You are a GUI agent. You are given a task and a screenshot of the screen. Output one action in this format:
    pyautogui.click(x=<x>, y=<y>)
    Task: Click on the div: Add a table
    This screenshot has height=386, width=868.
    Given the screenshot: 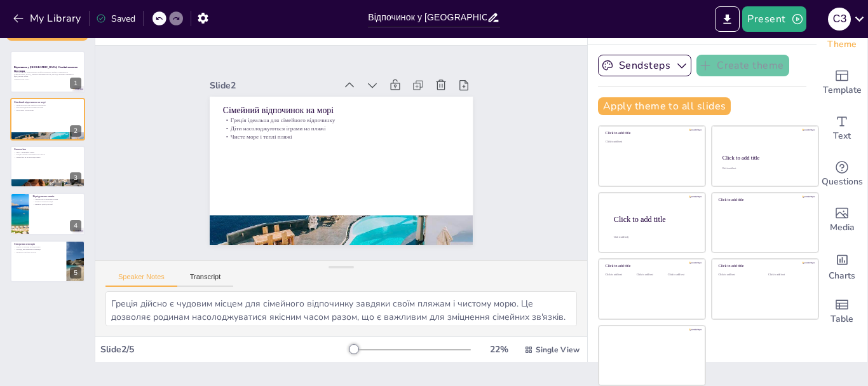 What is the action you would take?
    pyautogui.click(x=842, y=312)
    